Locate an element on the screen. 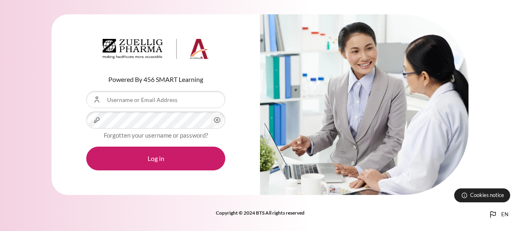 The width and height of the screenshot is (520, 231). span: Cookies notice is located at coordinates (487, 195).